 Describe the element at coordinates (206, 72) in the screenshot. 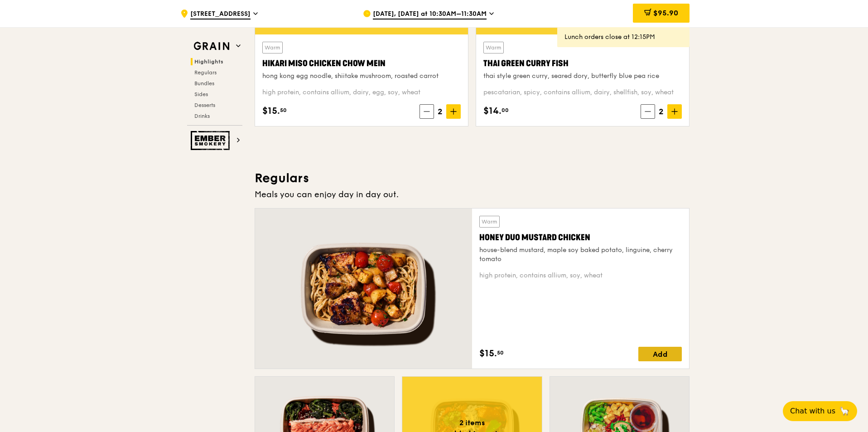

I see `span: Regulars` at that location.